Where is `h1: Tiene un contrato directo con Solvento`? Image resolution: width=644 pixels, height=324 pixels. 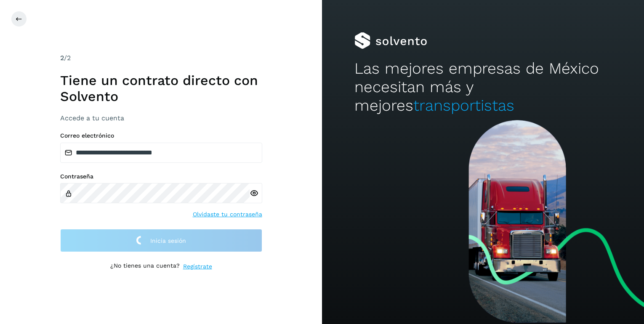
h1: Tiene un contrato directo con Solvento is located at coordinates (162, 89).